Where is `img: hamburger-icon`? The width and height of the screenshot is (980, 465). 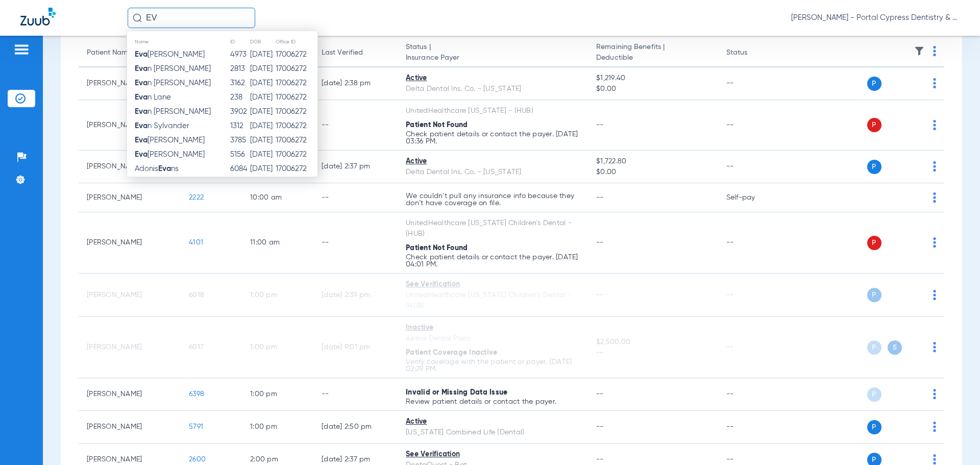
img: hamburger-icon is located at coordinates (21, 49).